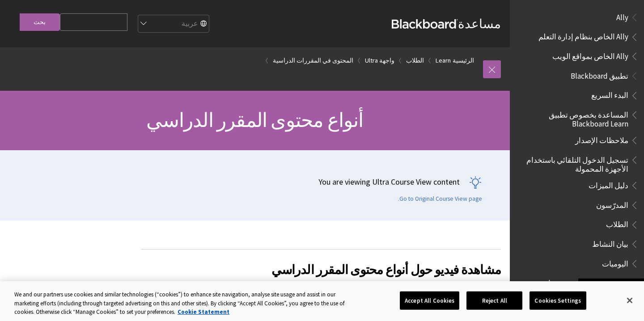 This screenshot has height=321, width=644. Describe the element at coordinates (610, 242) in the screenshot. I see `span: بيان النشاط` at that location.